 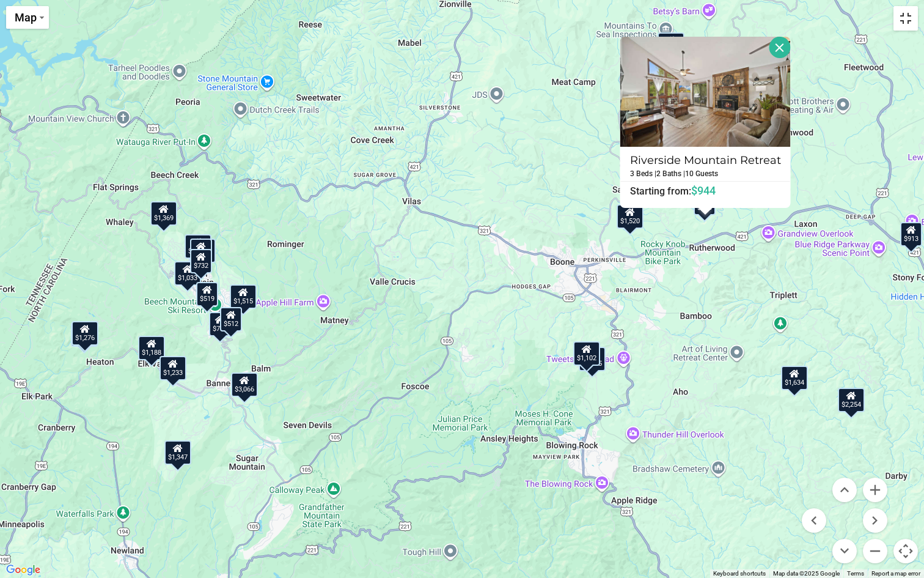 I want to click on div: $913, so click(x=911, y=234).